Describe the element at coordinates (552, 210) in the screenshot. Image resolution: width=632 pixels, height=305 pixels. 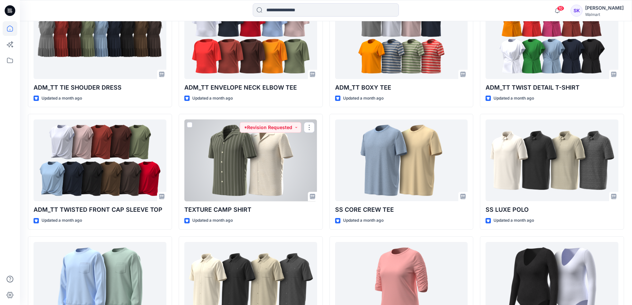
I see `p: SS LUXE POLO` at that location.